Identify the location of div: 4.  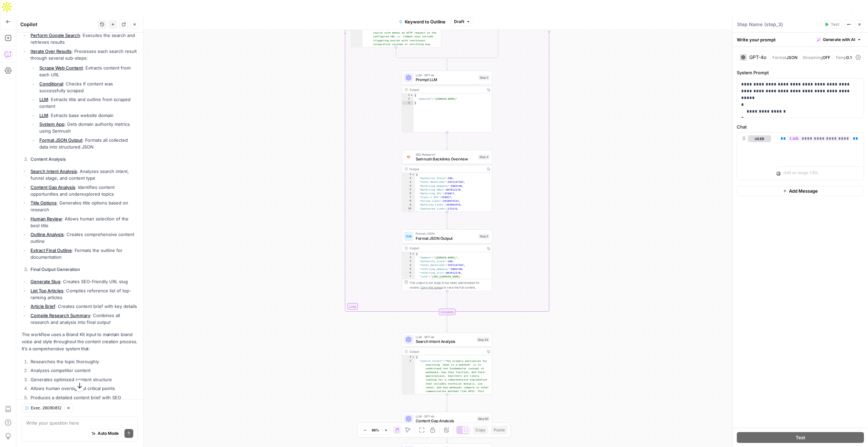
(409, 265).